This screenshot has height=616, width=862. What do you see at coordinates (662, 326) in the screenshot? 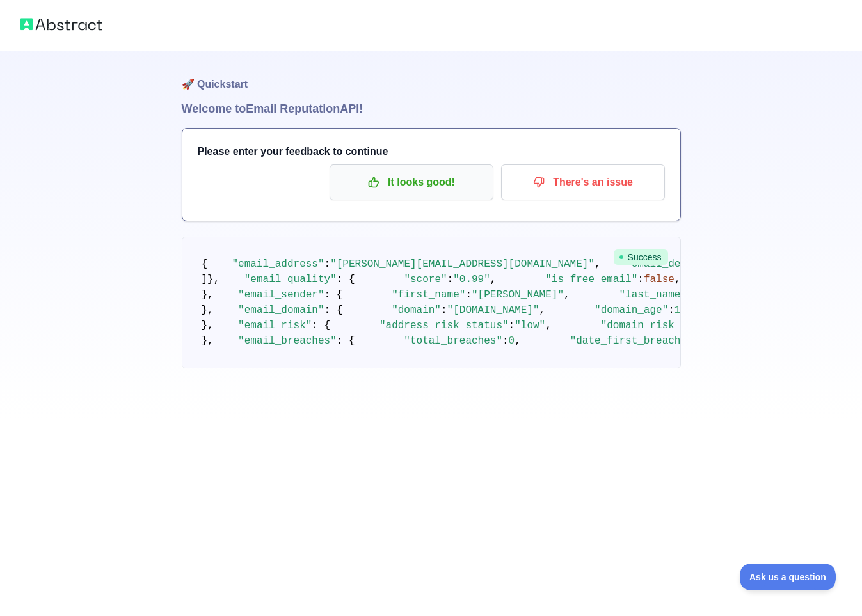
I see `span: "domain_risk_status"` at bounding box center [662, 326].